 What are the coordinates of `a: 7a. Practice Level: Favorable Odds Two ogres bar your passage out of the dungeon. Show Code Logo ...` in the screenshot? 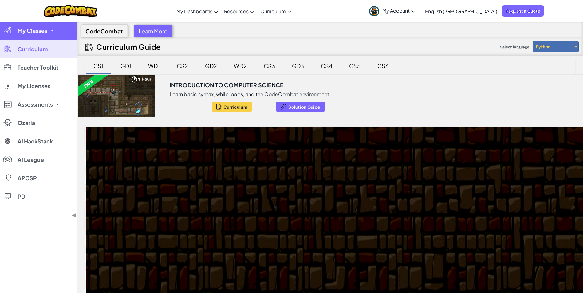 It's located at (268, 276).